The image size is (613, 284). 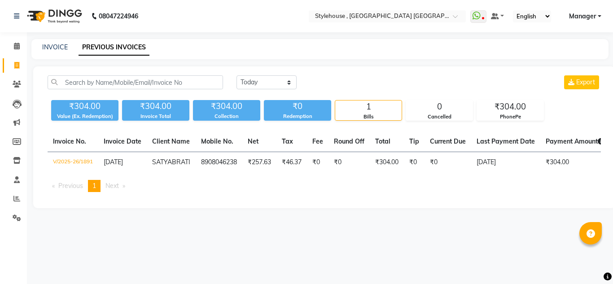 What do you see at coordinates (114, 48) in the screenshot?
I see `a: PREVIOUS INVOICES` at bounding box center [114, 48].